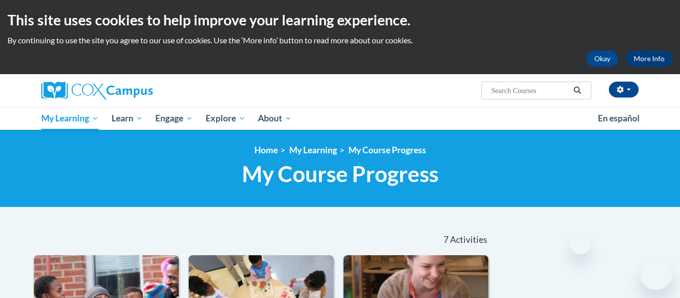 The width and height of the screenshot is (680, 298). Describe the element at coordinates (446, 240) in the screenshot. I see `span: 7` at that location.